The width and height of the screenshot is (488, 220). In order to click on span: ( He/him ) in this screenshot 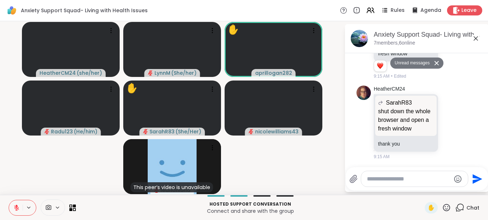, I will do `click(86, 132)`.